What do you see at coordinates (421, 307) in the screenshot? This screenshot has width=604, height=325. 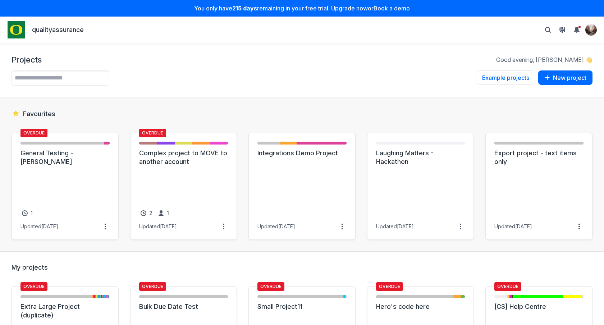 I see `a: Hero's code here` at bounding box center [421, 307].